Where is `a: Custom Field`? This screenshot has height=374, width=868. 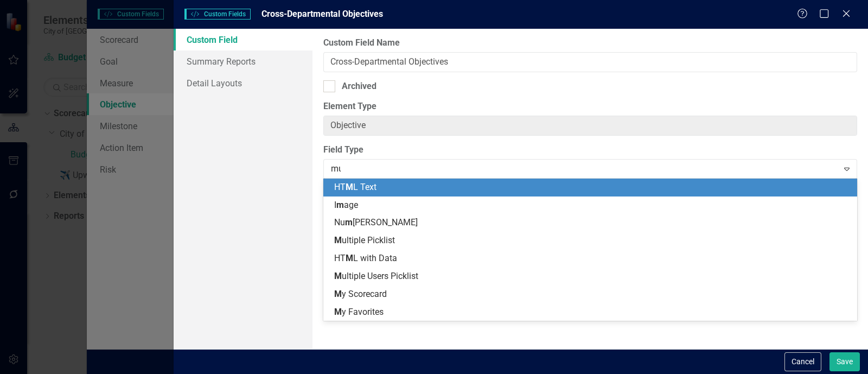 a: Custom Field is located at coordinates (243, 40).